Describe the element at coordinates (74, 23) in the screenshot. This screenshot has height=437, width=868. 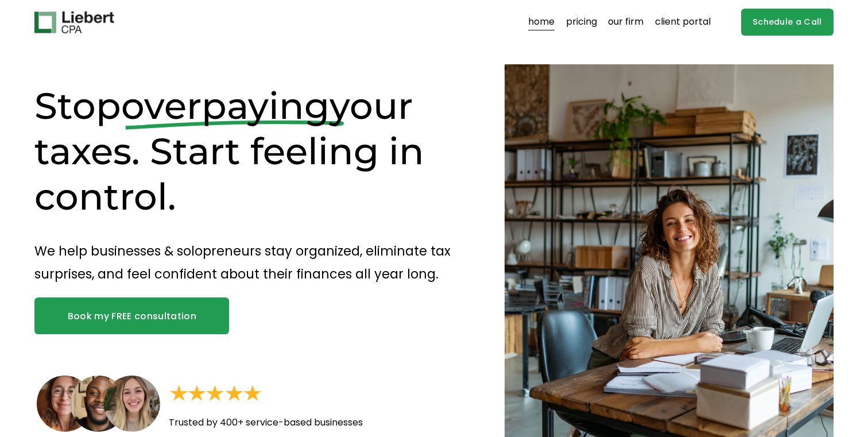
I see `img: Liebert CPA` at that location.